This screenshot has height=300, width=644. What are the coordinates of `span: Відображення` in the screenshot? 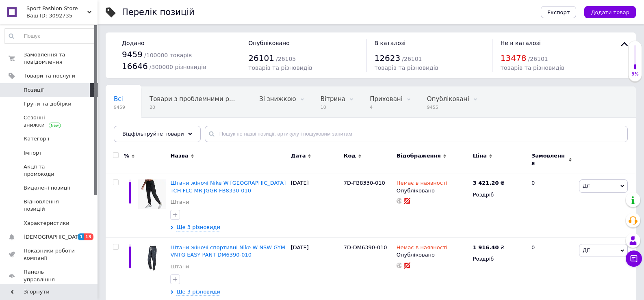 It's located at (418, 156).